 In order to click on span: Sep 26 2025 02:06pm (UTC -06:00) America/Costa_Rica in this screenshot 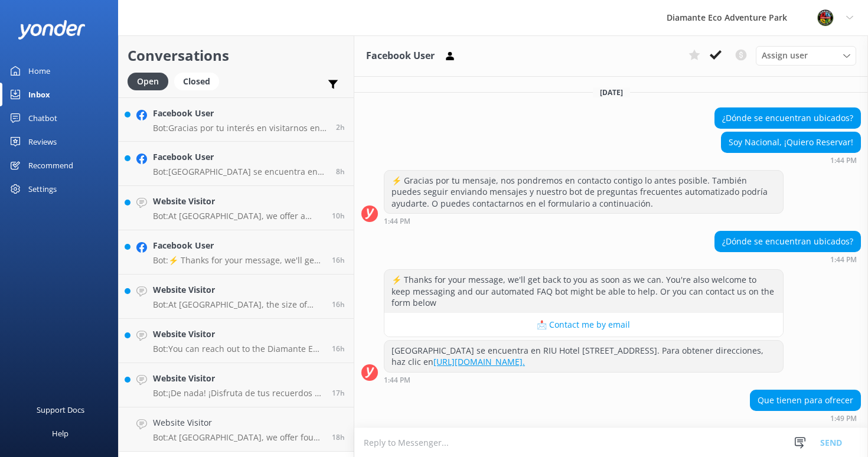, I will do `click(338, 437)`.